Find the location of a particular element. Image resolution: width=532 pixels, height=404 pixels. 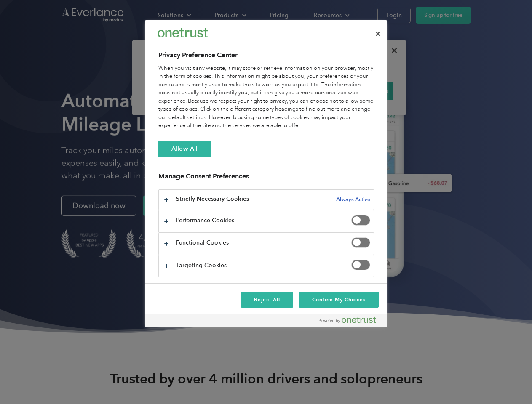

div: When you visit any website, it may store or retrieve information on your browser, mostly in the f... is located at coordinates (266, 97).